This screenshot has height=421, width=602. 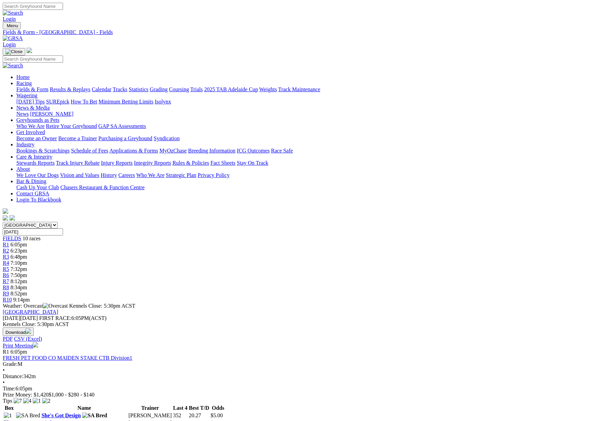 I want to click on img: twitter.svg, so click(x=12, y=218).